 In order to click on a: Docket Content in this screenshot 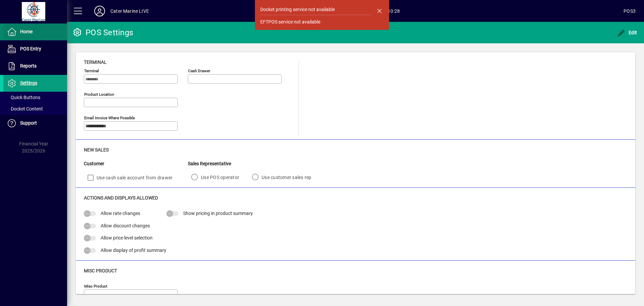, I will do `click(35, 109)`.